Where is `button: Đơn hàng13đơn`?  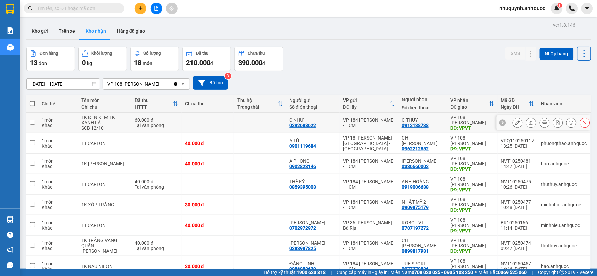 button: Đơn hàng13đơn is located at coordinates (50, 59).